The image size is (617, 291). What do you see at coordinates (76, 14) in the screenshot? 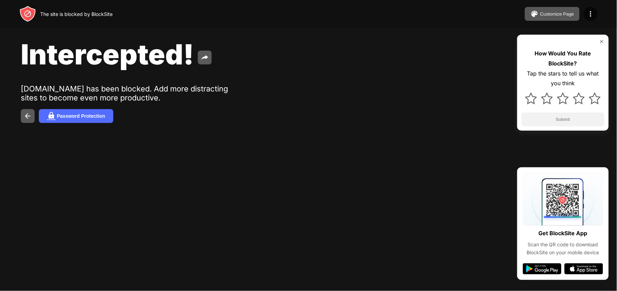
I see `div: The site is blocked by BlockSite` at bounding box center [76, 14].